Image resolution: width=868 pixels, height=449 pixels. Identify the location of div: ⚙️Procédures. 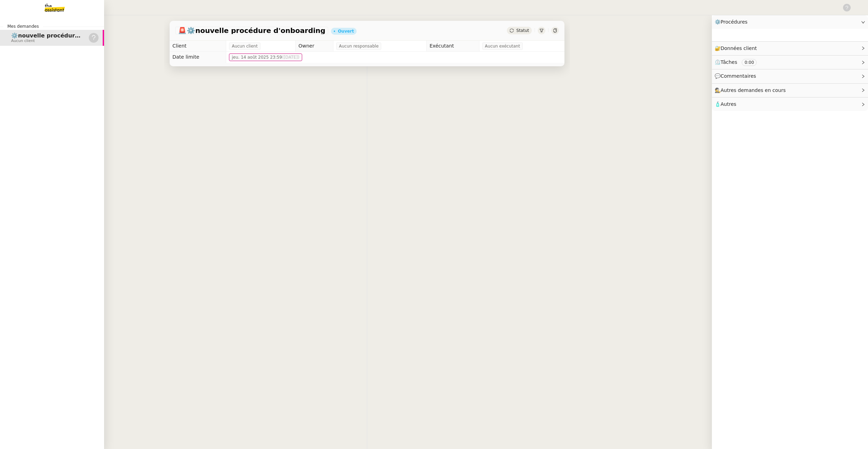
(791, 22).